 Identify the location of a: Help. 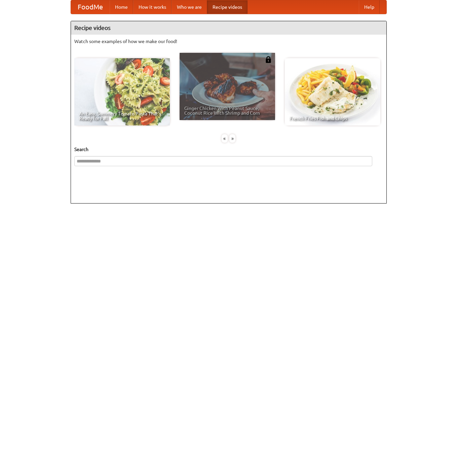
(370, 7).